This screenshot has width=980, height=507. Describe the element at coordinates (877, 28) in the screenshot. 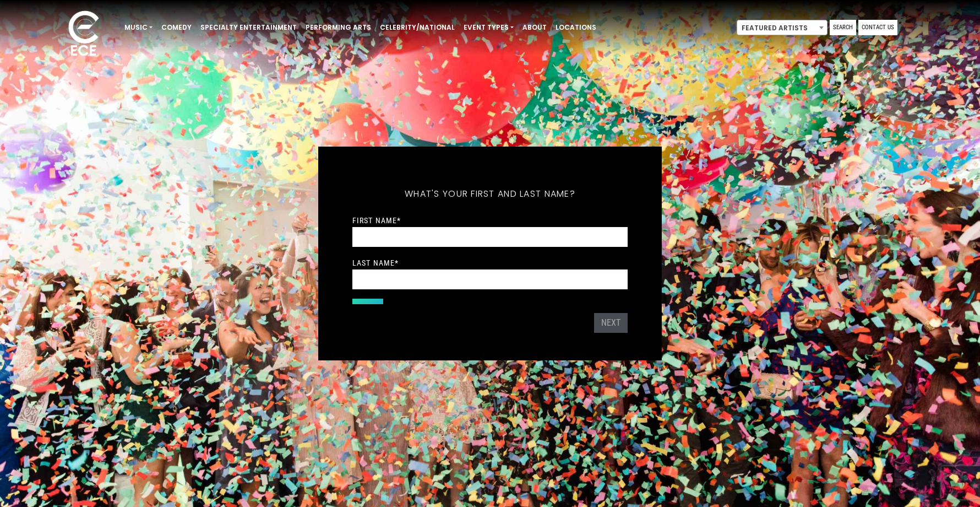

I see `a: Contact Us` at that location.